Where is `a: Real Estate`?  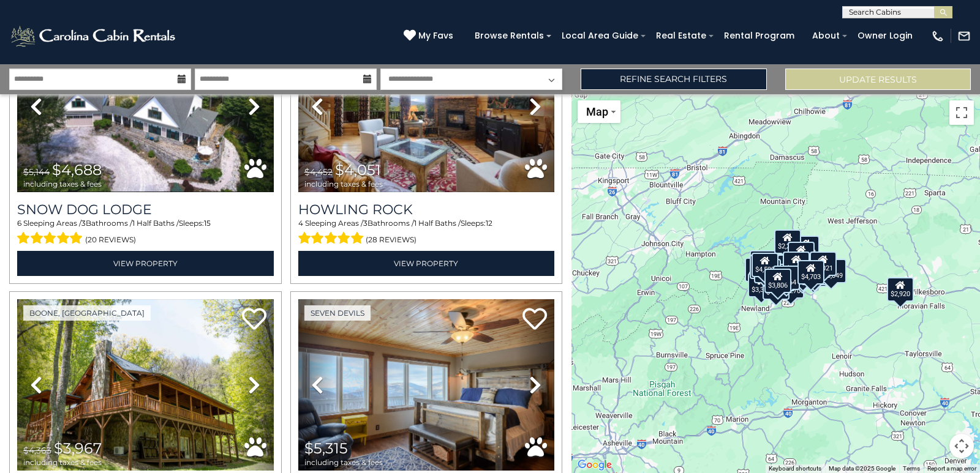 a: Real Estate is located at coordinates (681, 36).